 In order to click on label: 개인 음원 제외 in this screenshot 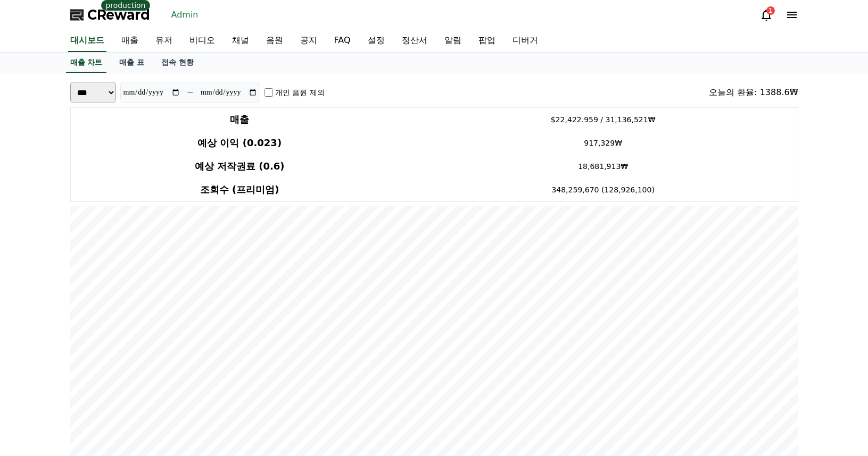, I will do `click(299, 93)`.